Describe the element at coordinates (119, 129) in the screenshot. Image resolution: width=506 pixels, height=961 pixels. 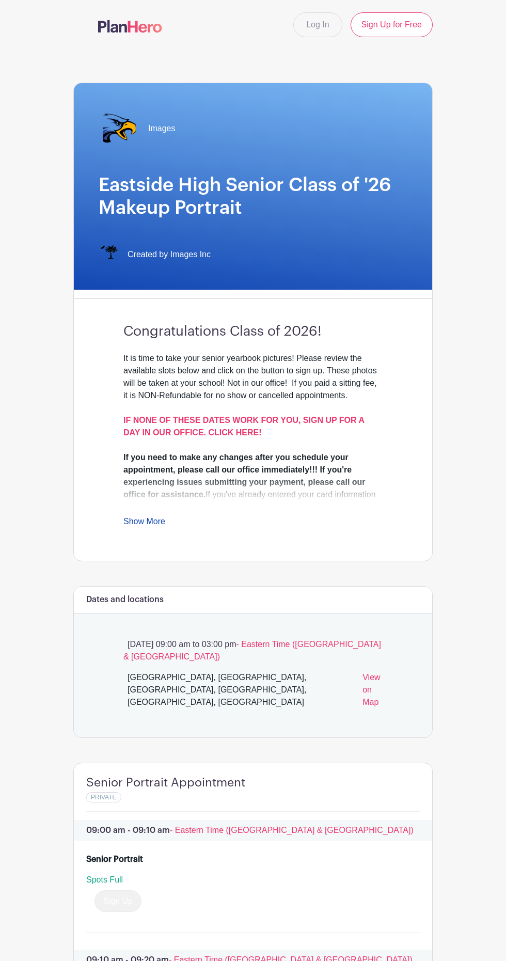
I see `img: eastside%20transp..png` at that location.